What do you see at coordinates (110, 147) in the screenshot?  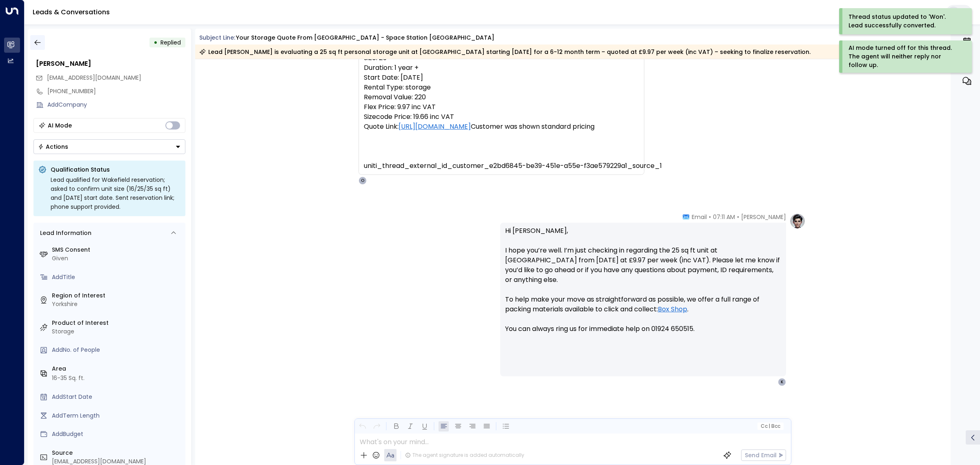 I see `button: Actions` at bounding box center [110, 147].